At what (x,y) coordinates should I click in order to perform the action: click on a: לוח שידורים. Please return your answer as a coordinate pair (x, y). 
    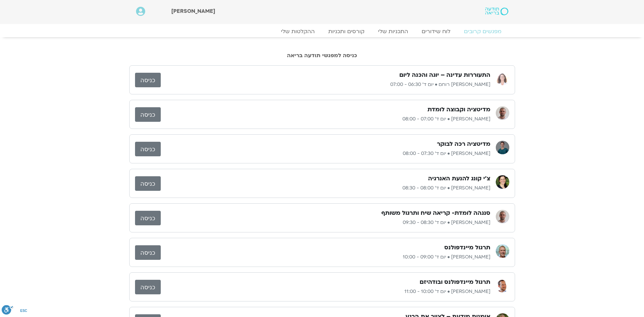
    Looking at the image, I should click on (436, 31).